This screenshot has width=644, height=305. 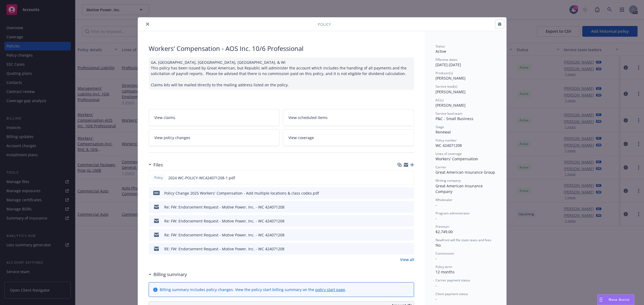 I want to click on span: Workers' Compensation, so click(x=456, y=159).